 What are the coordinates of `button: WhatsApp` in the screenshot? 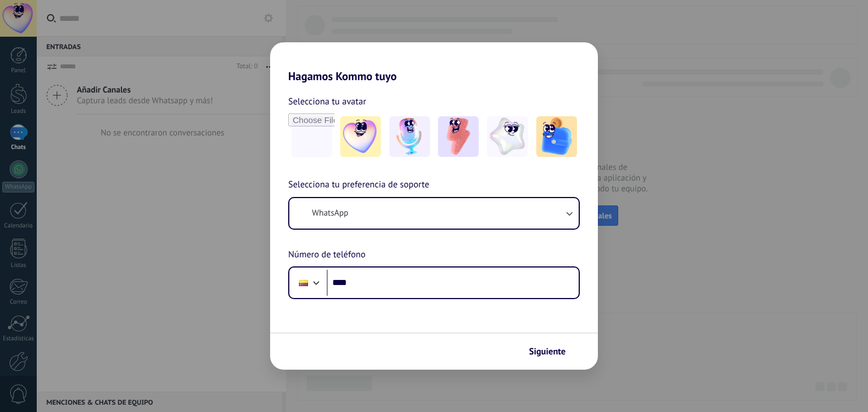 It's located at (434, 213).